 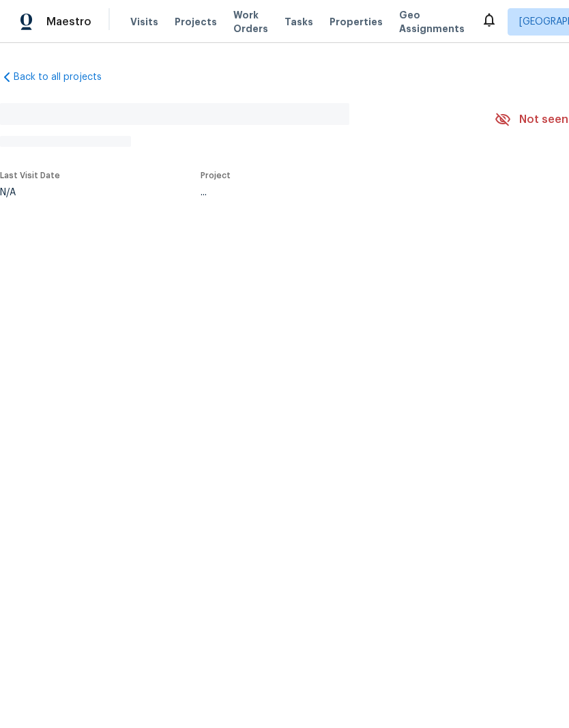 What do you see at coordinates (196, 22) in the screenshot?
I see `span: Projects` at bounding box center [196, 22].